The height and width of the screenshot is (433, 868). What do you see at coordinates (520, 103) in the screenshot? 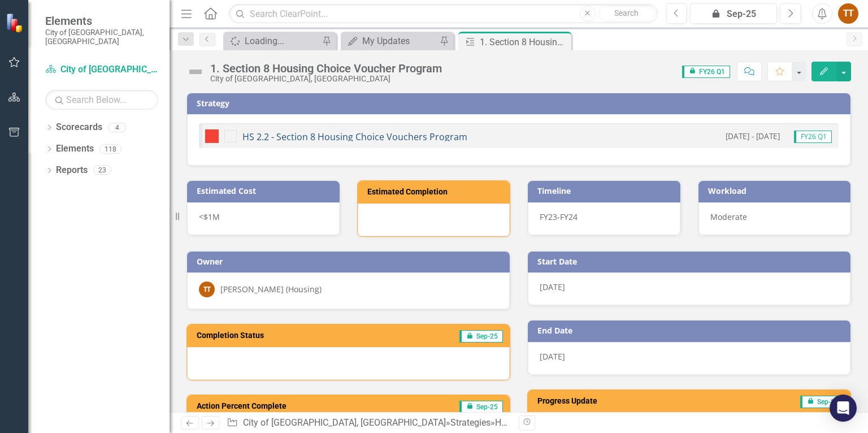
I see `h3: Strategy` at bounding box center [520, 103].